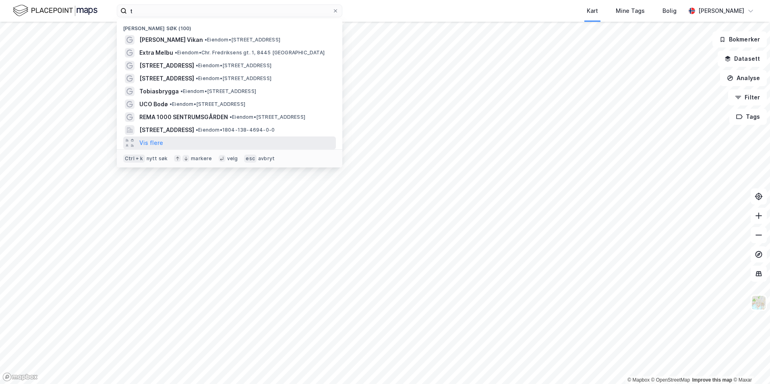  What do you see at coordinates (759, 303) in the screenshot?
I see `img: Z` at bounding box center [759, 303].